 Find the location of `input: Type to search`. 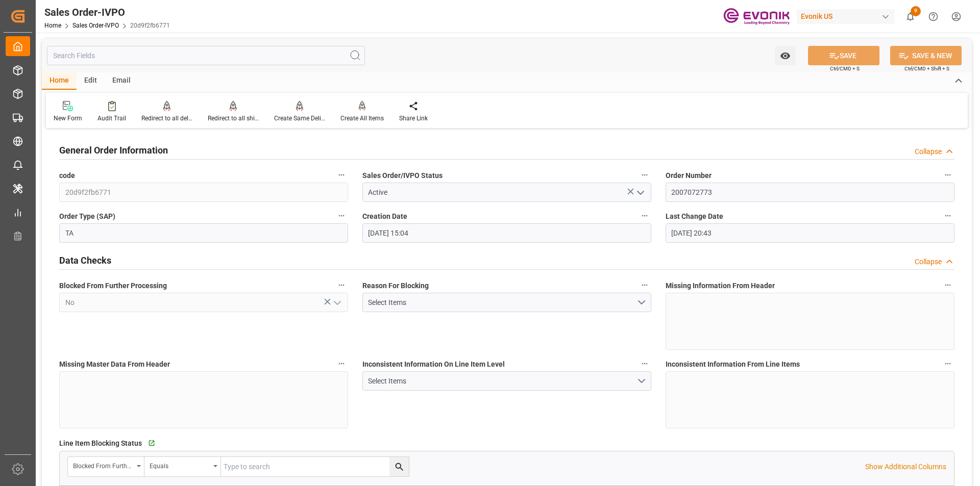

input: Type to search is located at coordinates (315, 467).